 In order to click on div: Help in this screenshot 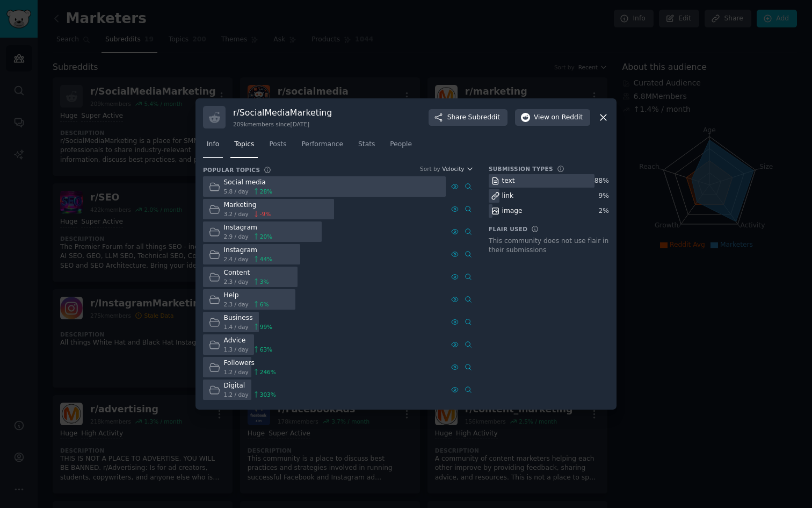, I will do `click(246, 296)`.